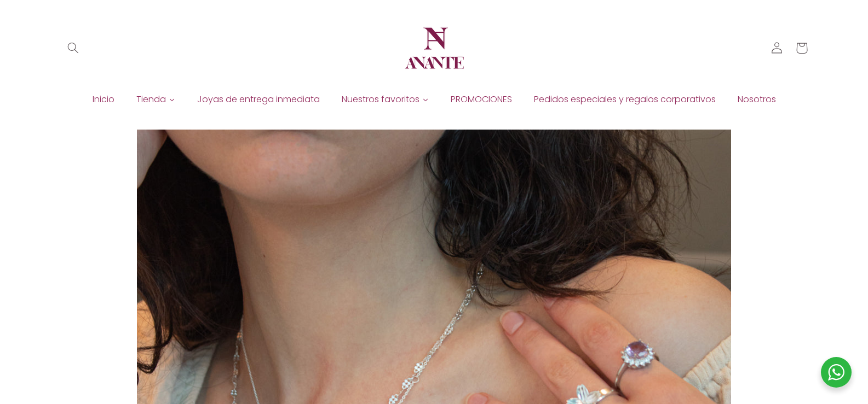  What do you see at coordinates (73, 48) in the screenshot?
I see `summary: Búsqueda` at bounding box center [73, 48].